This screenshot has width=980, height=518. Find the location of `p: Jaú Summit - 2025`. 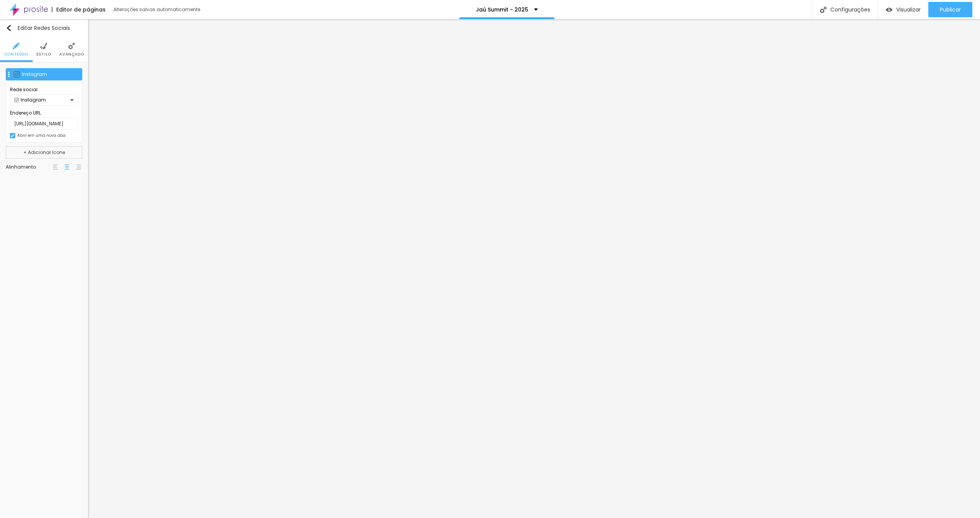

p: Jaú Summit - 2025 is located at coordinates (502, 10).